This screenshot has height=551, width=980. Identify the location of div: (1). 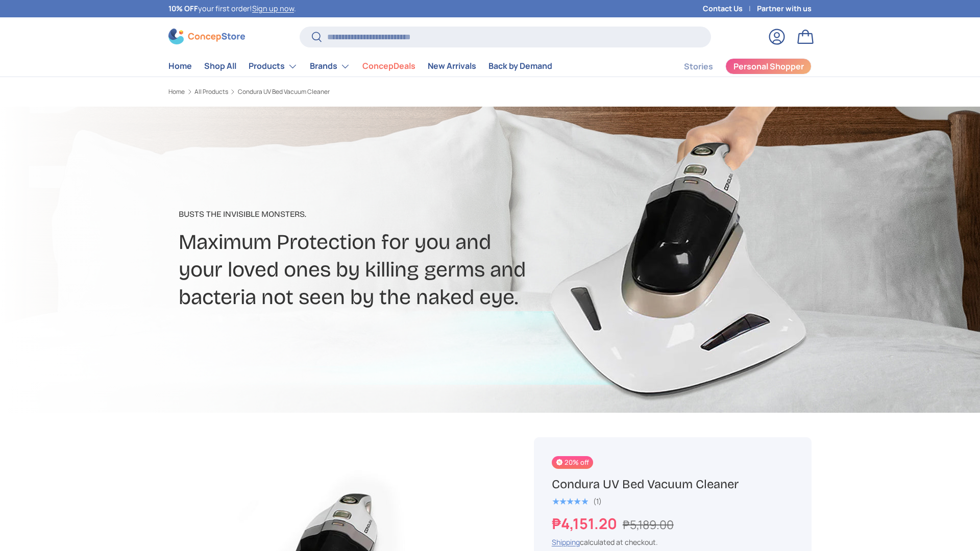
(598, 501).